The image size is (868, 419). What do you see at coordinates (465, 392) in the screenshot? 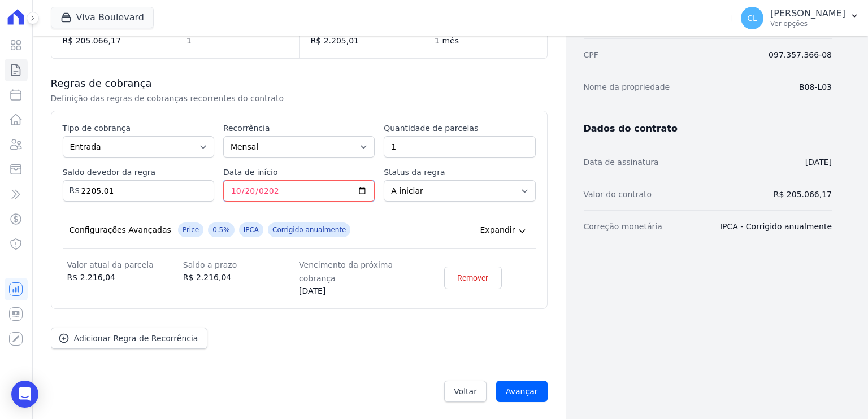
I see `span: Voltar` at bounding box center [465, 392].